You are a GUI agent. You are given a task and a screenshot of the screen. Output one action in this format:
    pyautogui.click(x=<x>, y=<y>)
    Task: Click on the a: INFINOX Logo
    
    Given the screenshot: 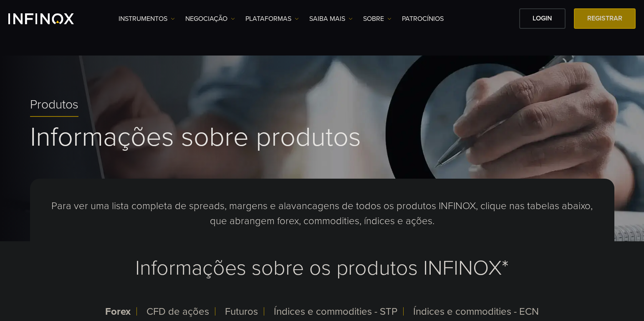 What is the action you would take?
    pyautogui.click(x=51, y=19)
    